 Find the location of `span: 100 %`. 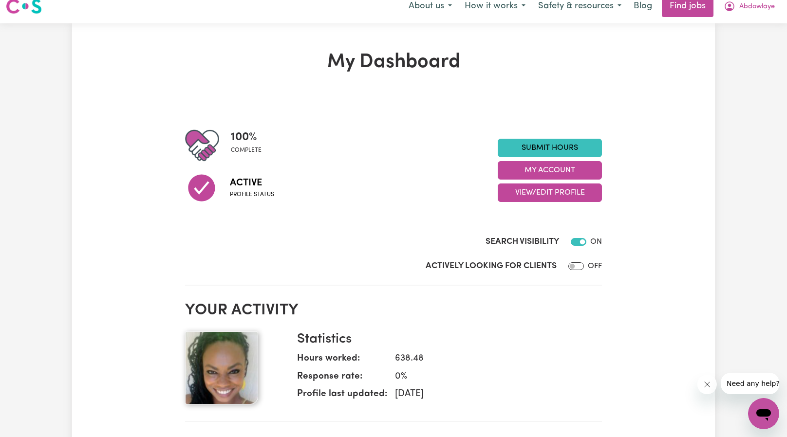

span: 100 % is located at coordinates (246, 137).